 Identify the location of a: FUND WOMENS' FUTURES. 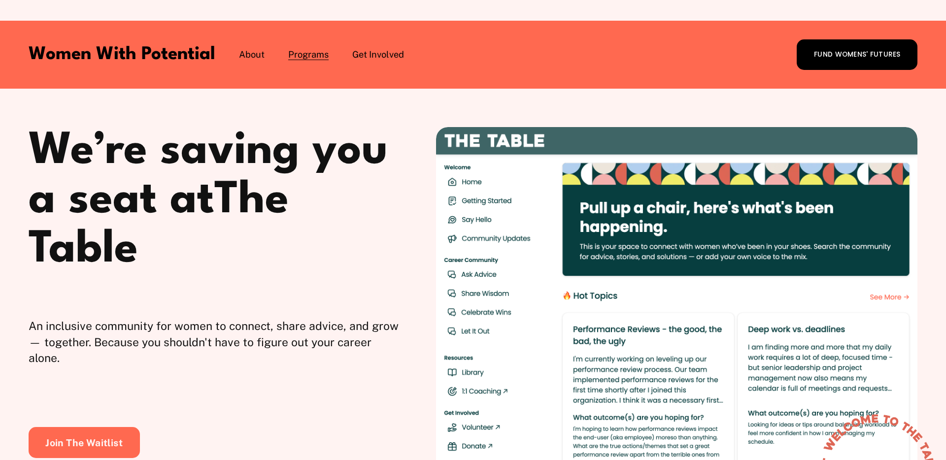
(857, 55).